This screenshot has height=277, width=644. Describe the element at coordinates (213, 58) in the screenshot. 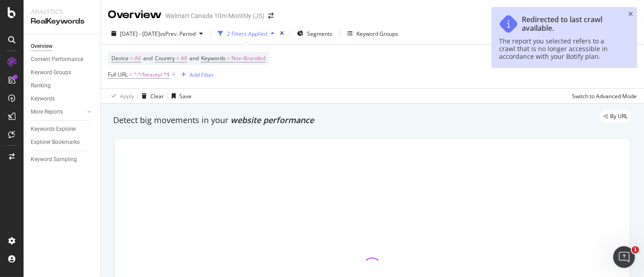

I see `span: Keywords` at that location.